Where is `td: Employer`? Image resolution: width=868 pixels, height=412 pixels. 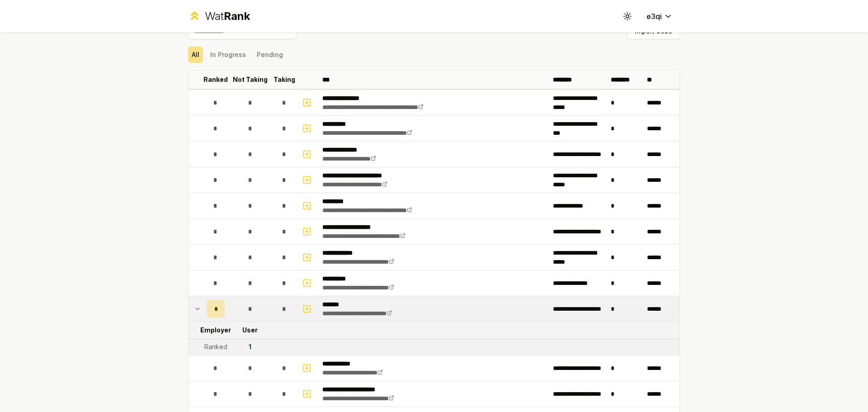 td: Employer is located at coordinates (216, 330).